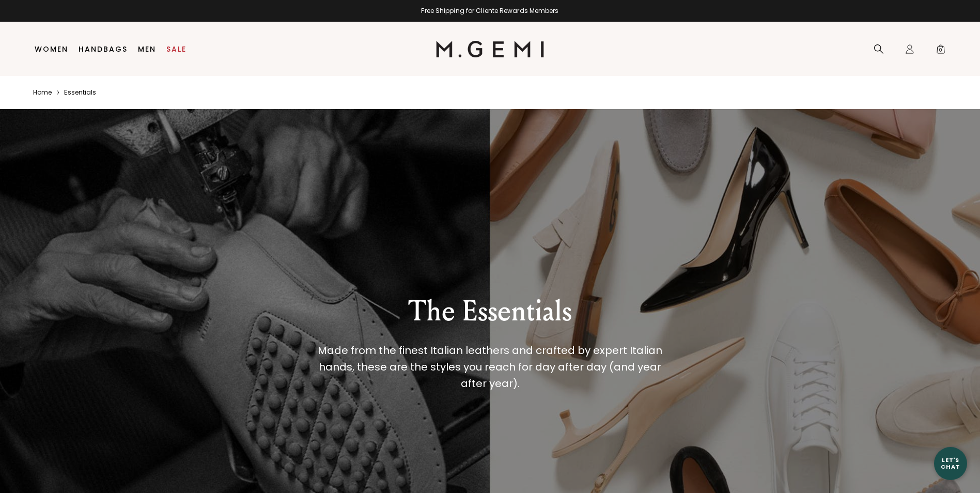  What do you see at coordinates (951, 463) in the screenshot?
I see `div: Let's Chat` at bounding box center [951, 463].